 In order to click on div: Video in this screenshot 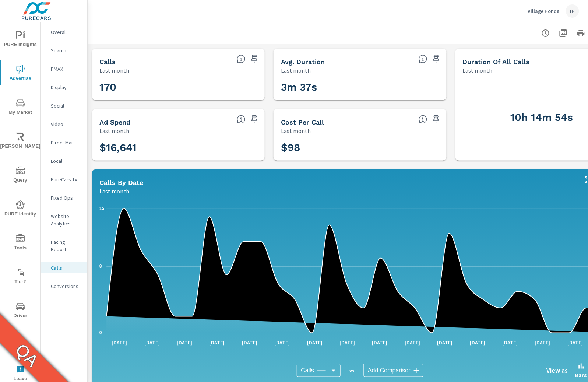, I will do `click(64, 124)`.